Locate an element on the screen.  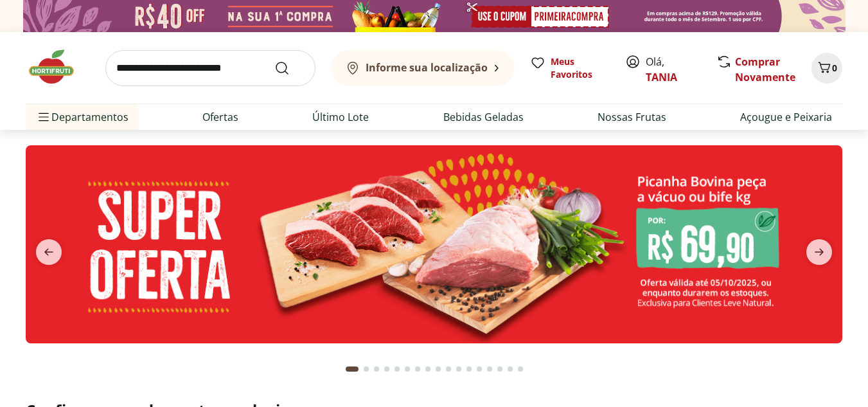
img: super oferta is located at coordinates (434, 244).